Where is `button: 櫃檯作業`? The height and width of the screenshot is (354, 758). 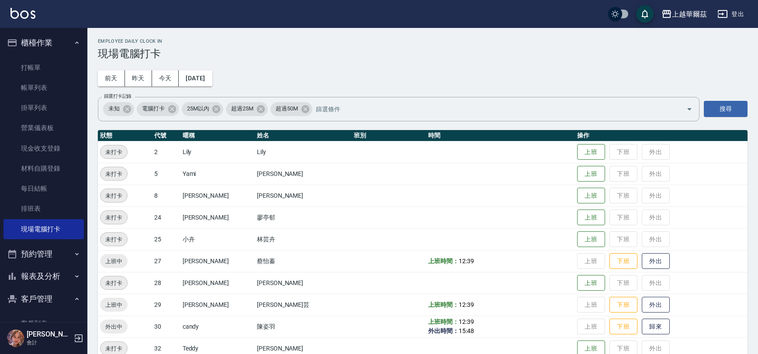
button: 櫃檯作業 is located at coordinates (44, 43).